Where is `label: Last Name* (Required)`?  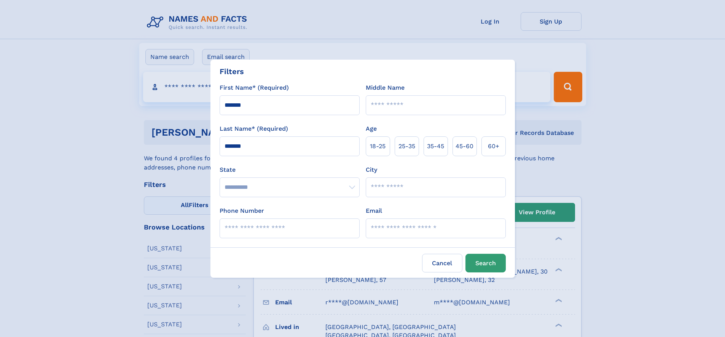
label: Last Name* (Required) is located at coordinates (254, 129).